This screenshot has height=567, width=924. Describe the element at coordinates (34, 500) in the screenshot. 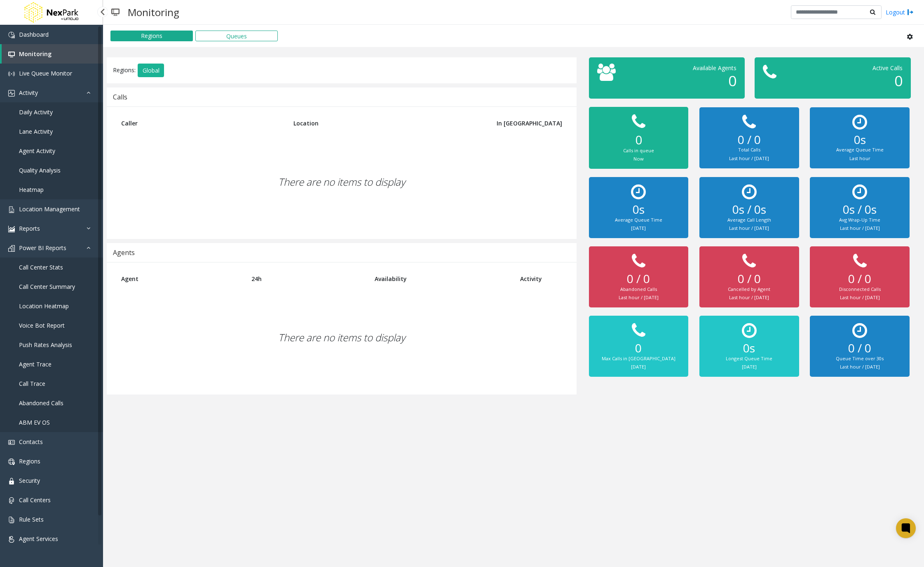

I see `span: Call Centers` at that location.